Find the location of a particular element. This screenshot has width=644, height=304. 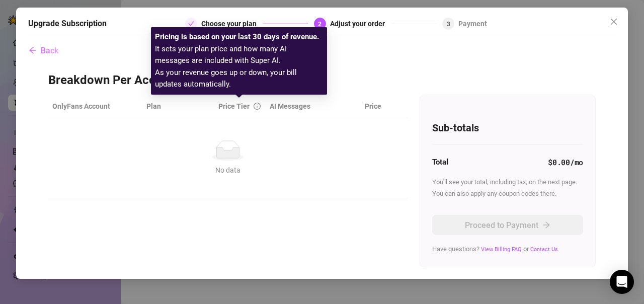

th: Price is located at coordinates (365, 107).